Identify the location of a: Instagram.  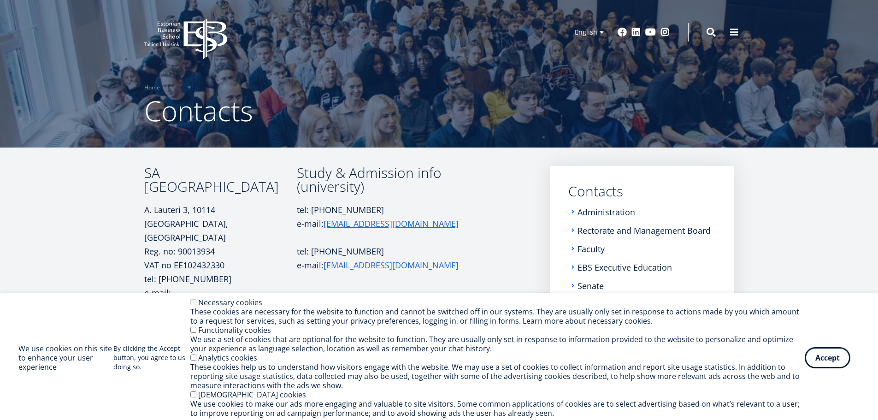
(665, 32).